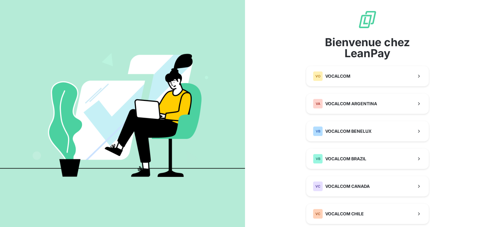  What do you see at coordinates (368, 76) in the screenshot?
I see `button: VOVOCALCOM` at bounding box center [368, 76].